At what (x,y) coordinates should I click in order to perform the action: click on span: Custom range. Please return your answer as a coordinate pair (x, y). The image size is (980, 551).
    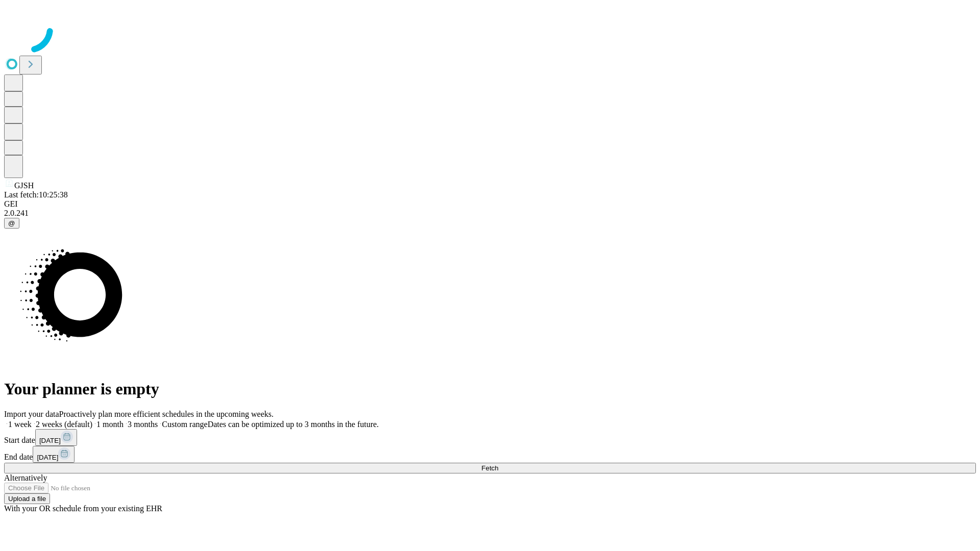
    Looking at the image, I should click on (185, 423).